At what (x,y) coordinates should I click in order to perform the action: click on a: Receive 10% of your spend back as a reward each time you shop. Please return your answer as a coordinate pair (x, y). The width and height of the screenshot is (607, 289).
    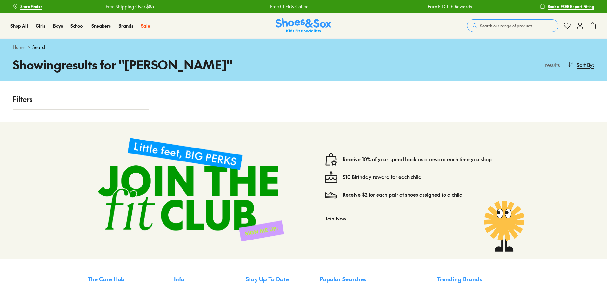
    Looking at the image, I should click on (417, 159).